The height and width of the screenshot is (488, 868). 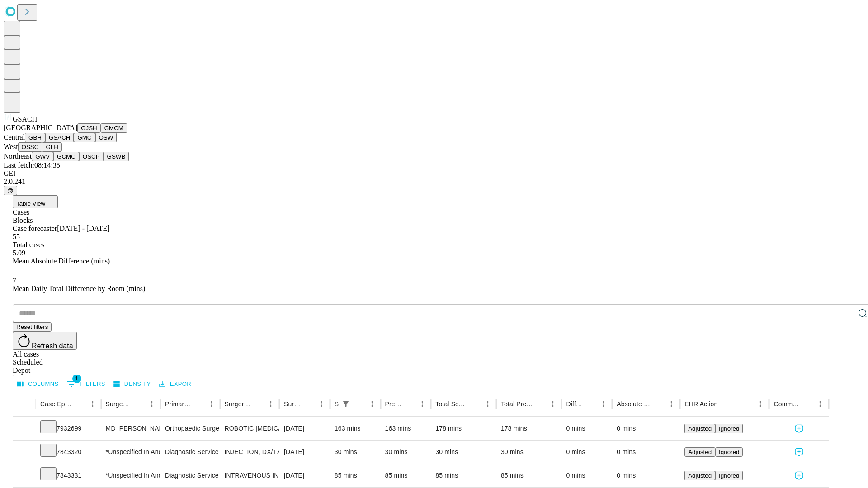 What do you see at coordinates (249, 475) in the screenshot?
I see `div: INTRAVENOUS INFUSION, FOR THERAPY, PROPHYLAXIS, OR DIAGNOSIS; INITIAL, UP TO 1 HOUR` at bounding box center [249, 475].